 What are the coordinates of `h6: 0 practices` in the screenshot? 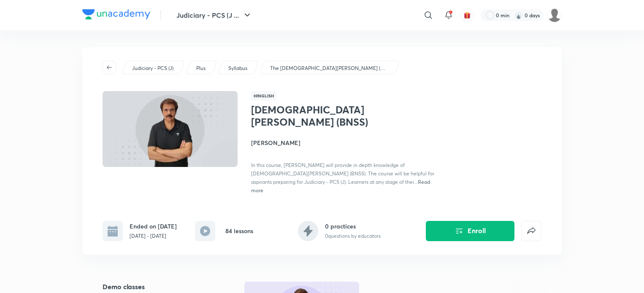 It's located at (353, 226).